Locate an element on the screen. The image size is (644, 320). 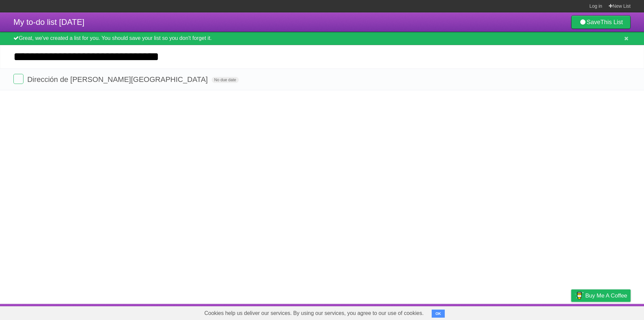
img: Buy me a coffee is located at coordinates (579, 295).